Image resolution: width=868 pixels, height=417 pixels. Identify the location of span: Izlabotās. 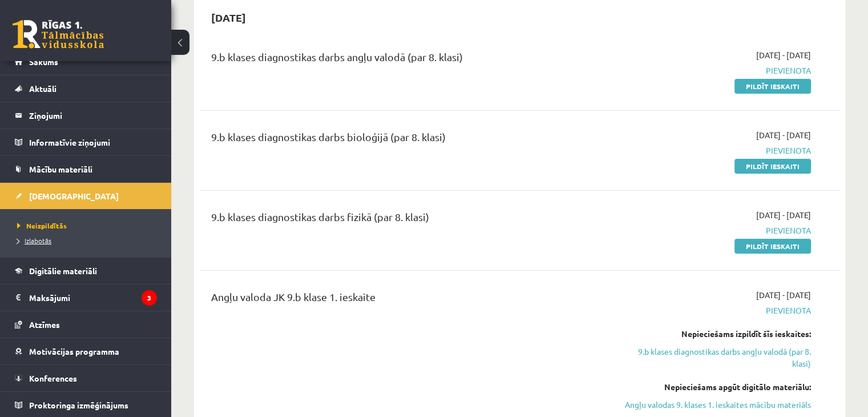
(34, 240).